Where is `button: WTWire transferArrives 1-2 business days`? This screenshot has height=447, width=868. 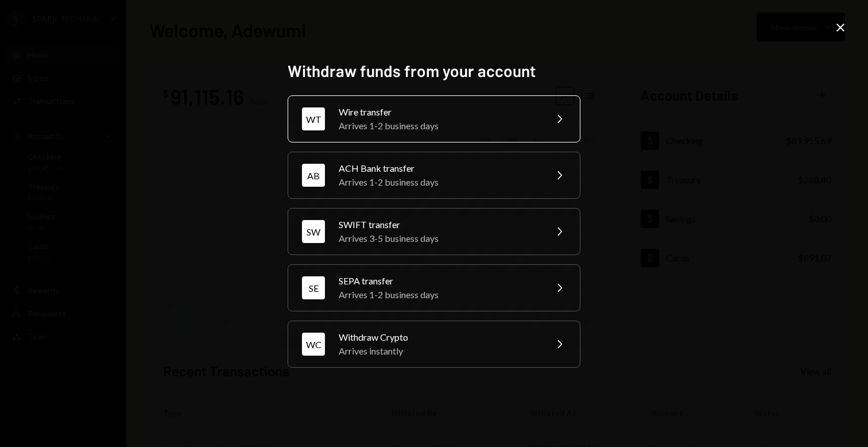
button: WTWire transferArrives 1-2 business days is located at coordinates (434, 119).